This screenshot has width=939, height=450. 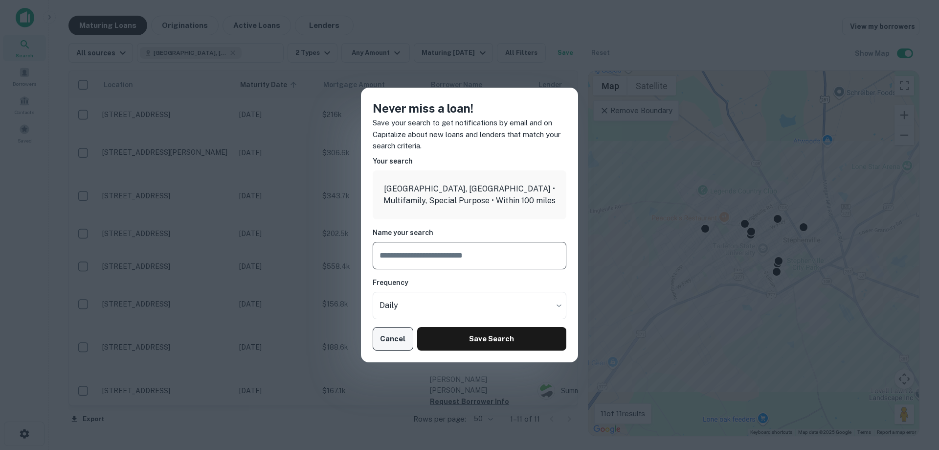 I want to click on h6: Frequency, so click(x=470, y=282).